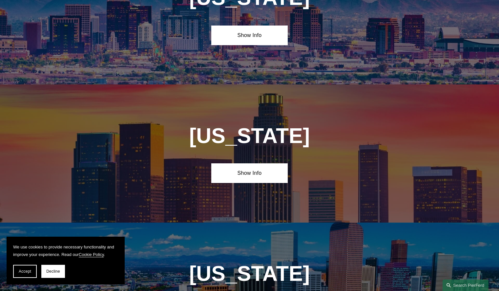 The width and height of the screenshot is (499, 291). What do you see at coordinates (465, 285) in the screenshot?
I see `a: Search this site` at bounding box center [465, 285].